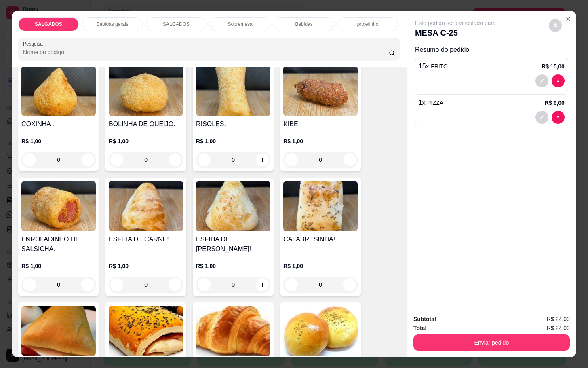 Image resolution: width=588 pixels, height=368 pixels. What do you see at coordinates (491, 342) in the screenshot?
I see `button: Enviar pedido` at bounding box center [491, 342].